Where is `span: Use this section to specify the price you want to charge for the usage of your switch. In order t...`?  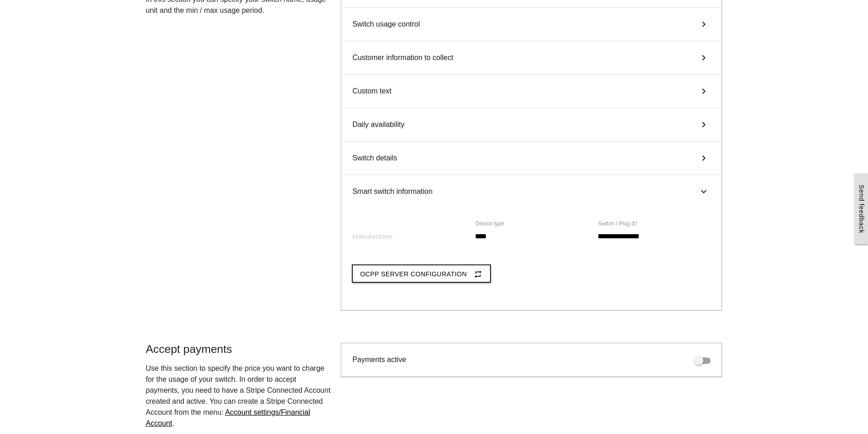
span: Use this section to specify the price you want to charge for the usage of your switch. In order t... is located at coordinates (239, 390).